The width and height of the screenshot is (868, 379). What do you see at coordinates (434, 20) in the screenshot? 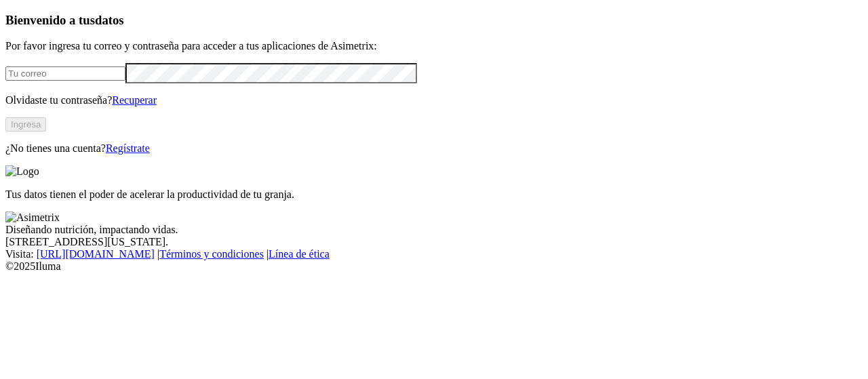
I see `h3: Bienvenido a tus` at bounding box center [434, 20].